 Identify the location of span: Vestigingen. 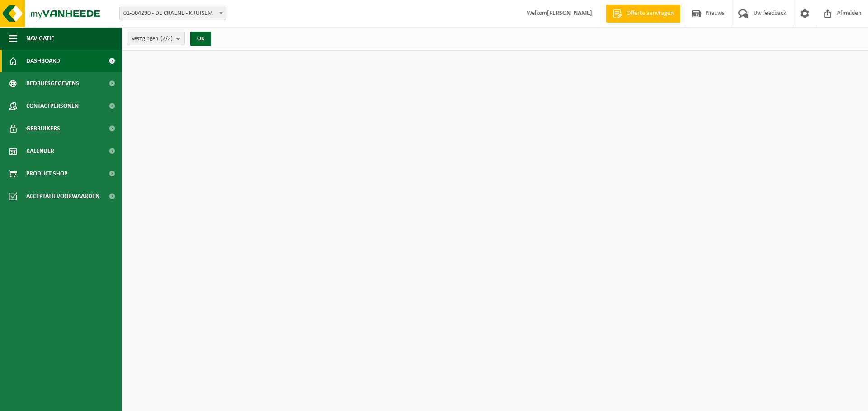
(152, 39).